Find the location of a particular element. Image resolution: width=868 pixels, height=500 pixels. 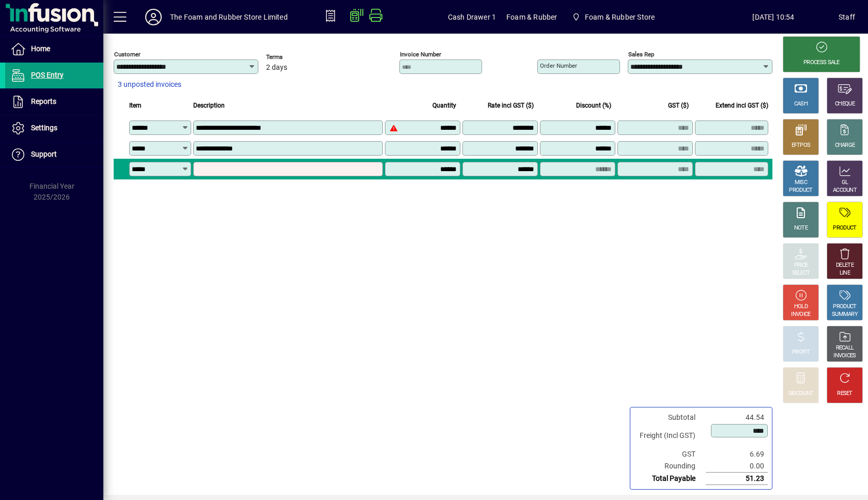

div: DELETE is located at coordinates (845, 265).